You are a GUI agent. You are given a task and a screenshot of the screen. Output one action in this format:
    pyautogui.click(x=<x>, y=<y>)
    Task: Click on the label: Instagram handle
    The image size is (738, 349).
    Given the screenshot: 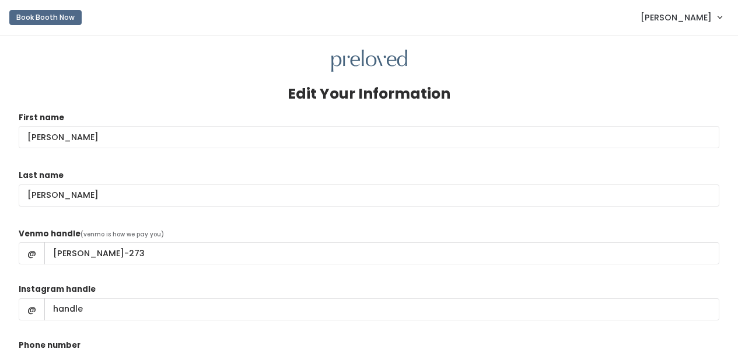 What is the action you would take?
    pyautogui.click(x=57, y=289)
    